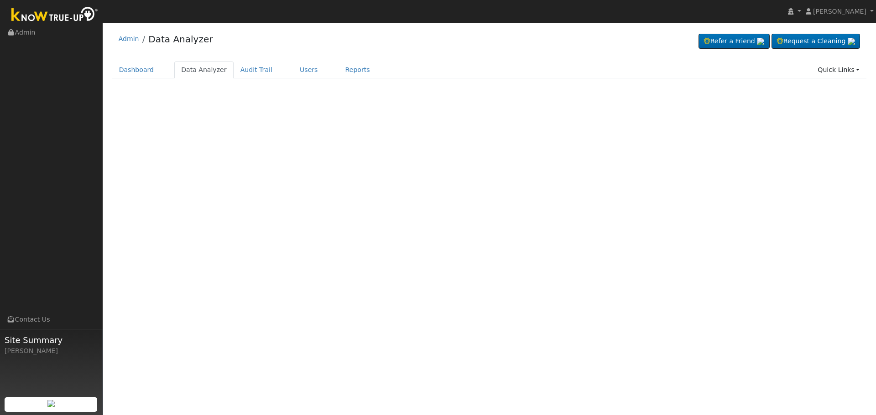 Image resolution: width=876 pixels, height=415 pixels. I want to click on a: Reports, so click(358, 70).